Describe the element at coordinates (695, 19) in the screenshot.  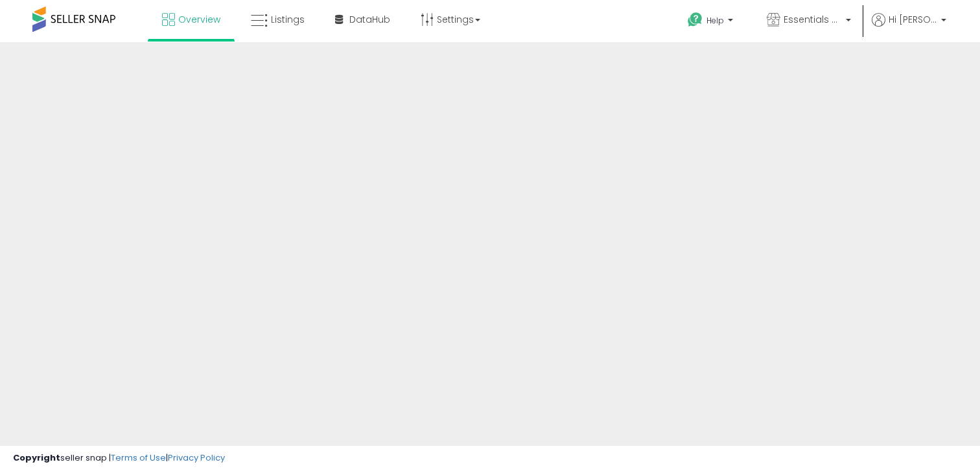
I see `i: Get Help` at that location.